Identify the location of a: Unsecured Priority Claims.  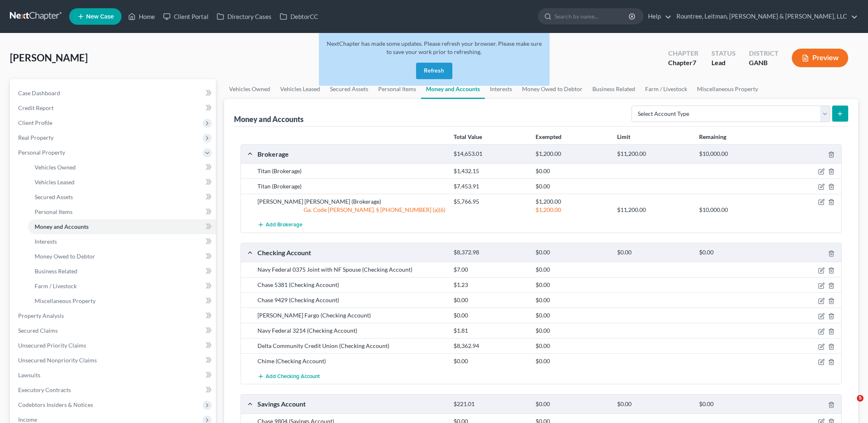
(113, 345).